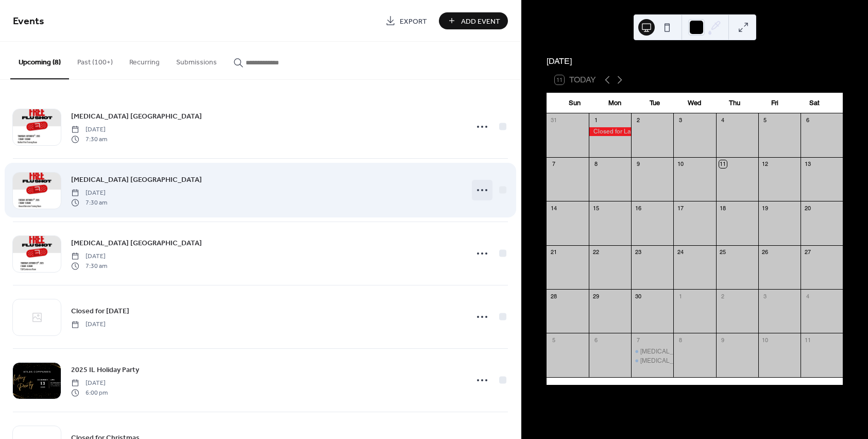 The image size is (868, 439). Describe the element at coordinates (775, 103) in the screenshot. I see `div: Fri` at that location.